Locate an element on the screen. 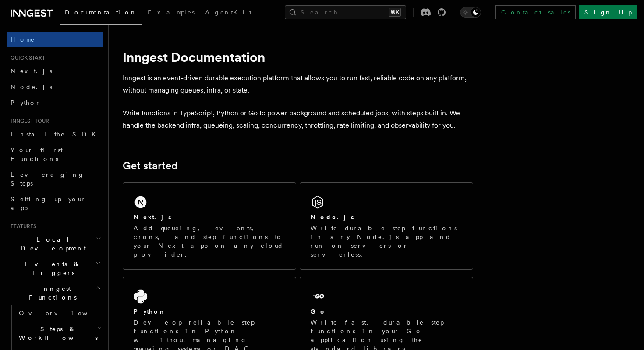 The height and width of the screenshot is (350, 644). a: Node.js is located at coordinates (55, 87).